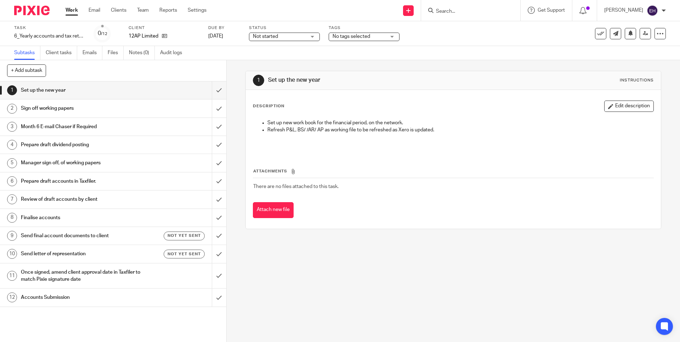  Describe the element at coordinates (82, 236) in the screenshot. I see `h1: Send final account documents to client` at that location.